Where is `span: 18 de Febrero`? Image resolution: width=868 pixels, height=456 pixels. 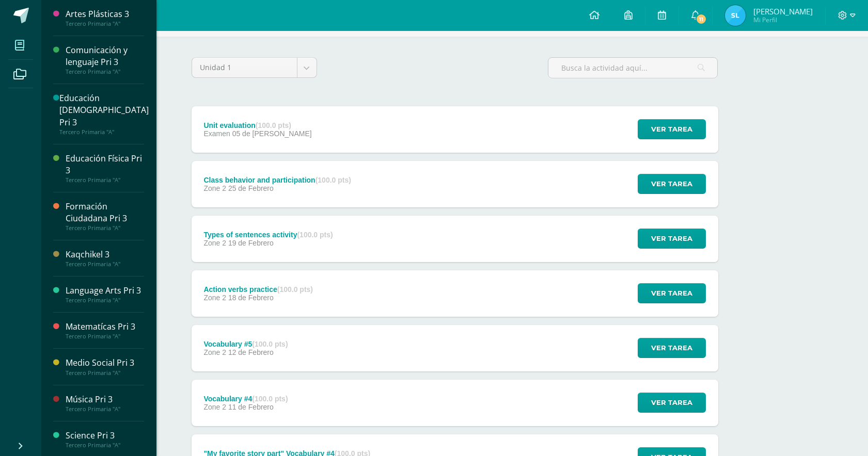
span: 18 de Febrero is located at coordinates (251, 298).